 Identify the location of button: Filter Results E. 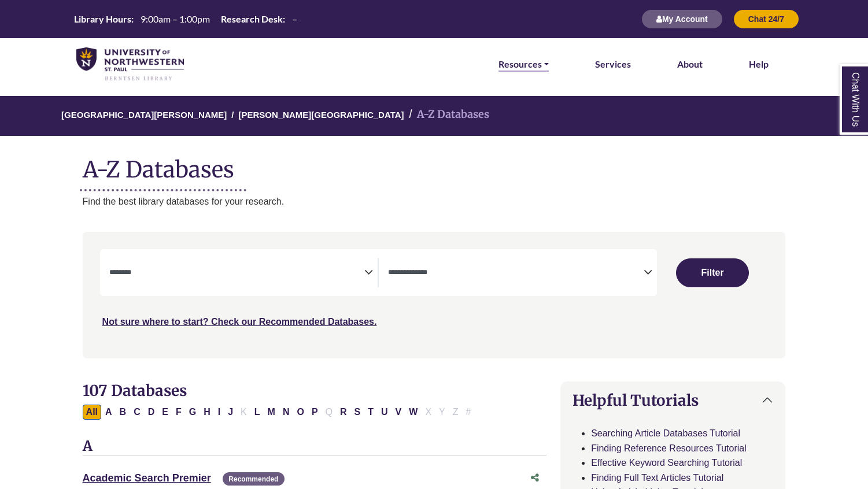
(165, 412).